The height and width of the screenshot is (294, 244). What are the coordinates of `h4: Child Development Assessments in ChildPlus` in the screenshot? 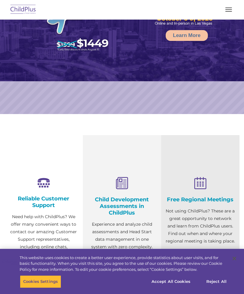 It's located at (122, 206).